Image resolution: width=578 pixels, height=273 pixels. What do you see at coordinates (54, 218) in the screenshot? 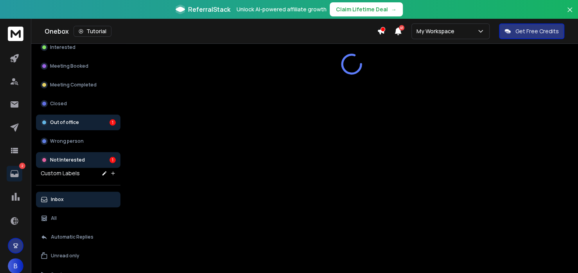
I see `p: All` at bounding box center [54, 218].